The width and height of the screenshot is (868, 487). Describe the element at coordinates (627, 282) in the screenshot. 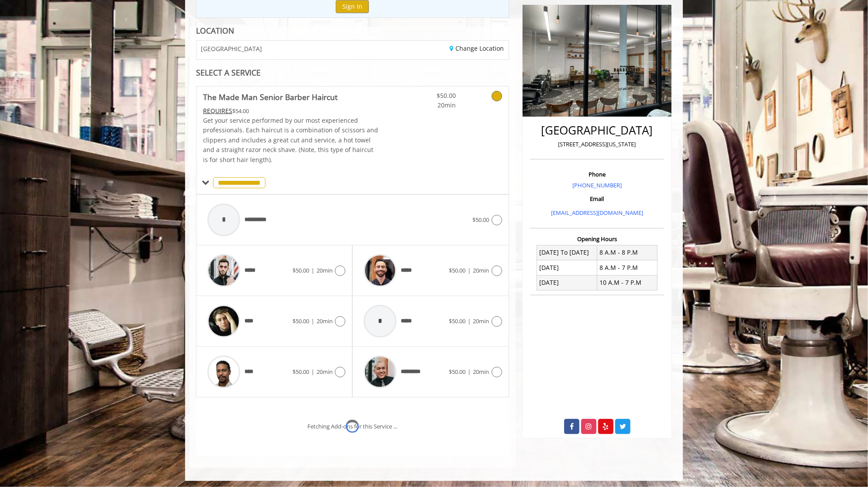

I see `td: 10 A.M - 7 P.M` at that location.